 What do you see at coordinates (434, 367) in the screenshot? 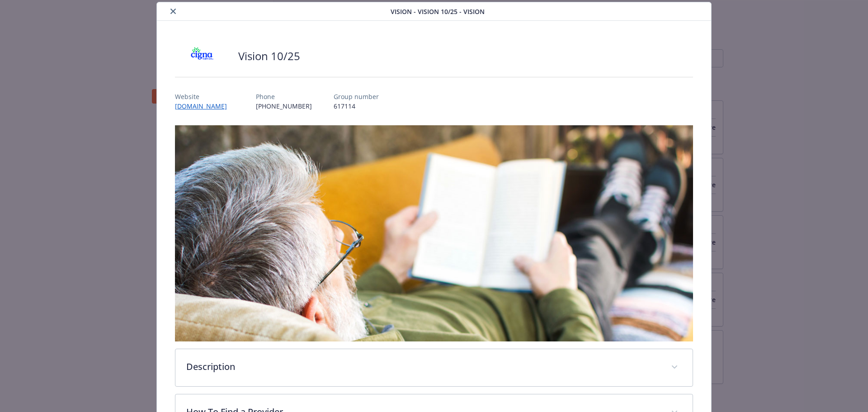
I see `div: Description` at bounding box center [434, 367].